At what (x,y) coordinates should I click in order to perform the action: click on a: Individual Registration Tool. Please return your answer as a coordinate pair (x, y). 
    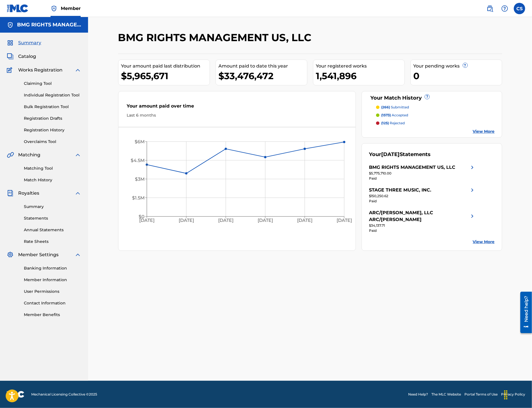
    Looking at the image, I should click on (52, 95).